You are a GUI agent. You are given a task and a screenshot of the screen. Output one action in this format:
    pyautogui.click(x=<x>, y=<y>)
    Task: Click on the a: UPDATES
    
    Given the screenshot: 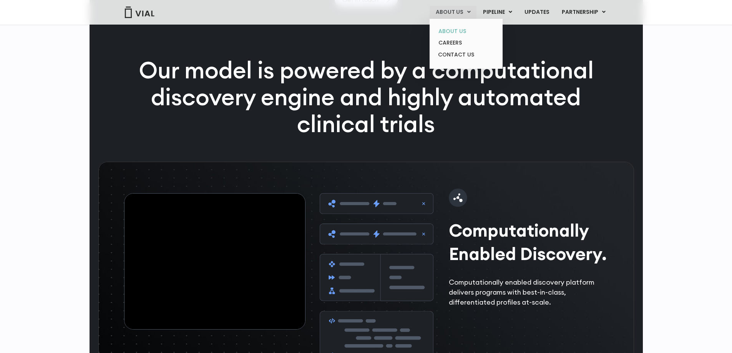 What is the action you would take?
    pyautogui.click(x=537, y=12)
    